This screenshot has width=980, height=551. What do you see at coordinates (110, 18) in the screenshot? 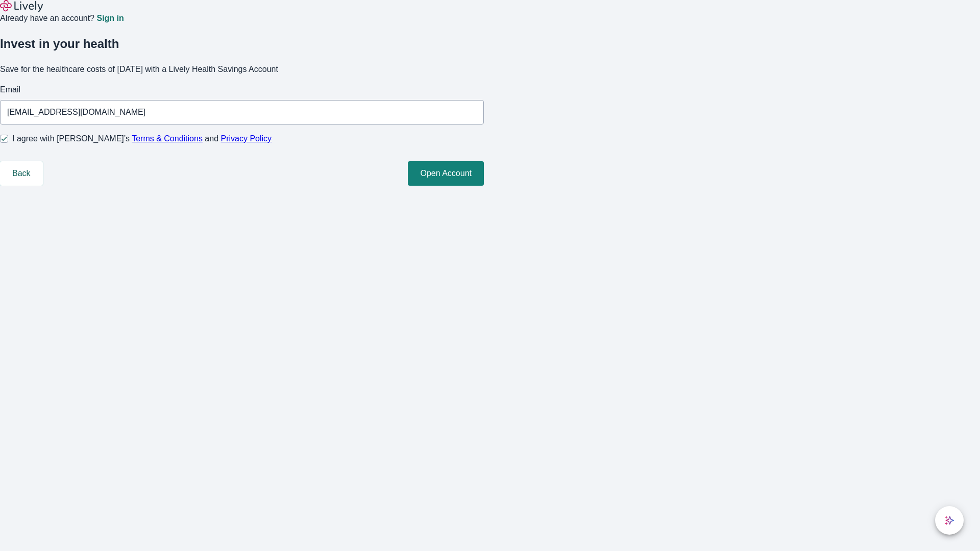
I see `a: Sign in` at bounding box center [110, 18].